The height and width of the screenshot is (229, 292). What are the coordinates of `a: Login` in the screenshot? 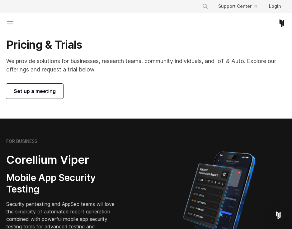 It's located at (275, 6).